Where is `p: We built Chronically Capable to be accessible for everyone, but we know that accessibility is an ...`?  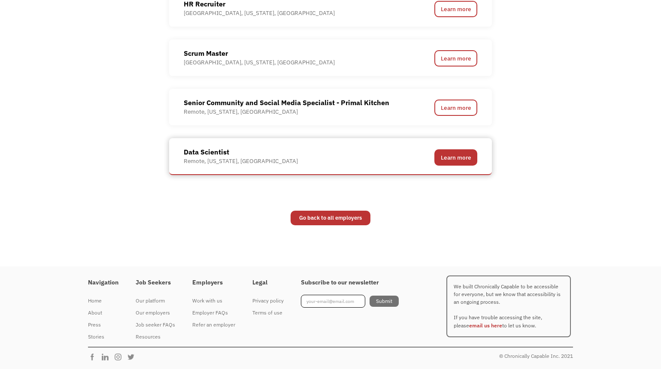 p: We built Chronically Capable to be accessible for everyone, but we know that accessibility is an ... is located at coordinates (508, 306).